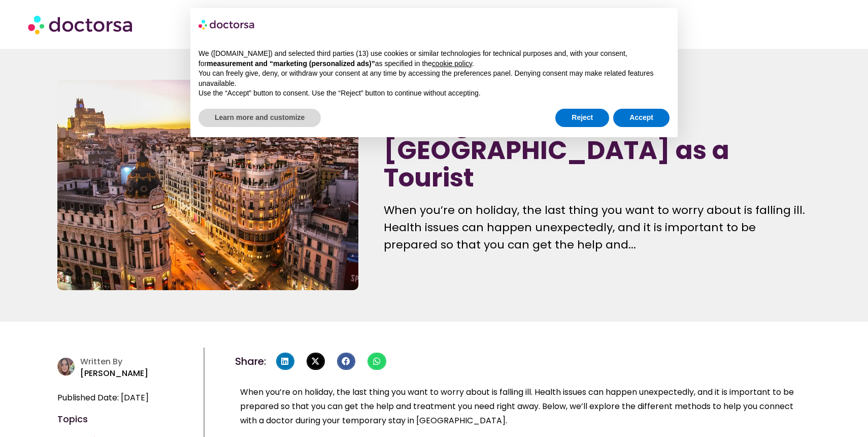 This screenshot has height=437, width=868. What do you see at coordinates (139, 361) in the screenshot?
I see `h4: Written By` at bounding box center [139, 361].